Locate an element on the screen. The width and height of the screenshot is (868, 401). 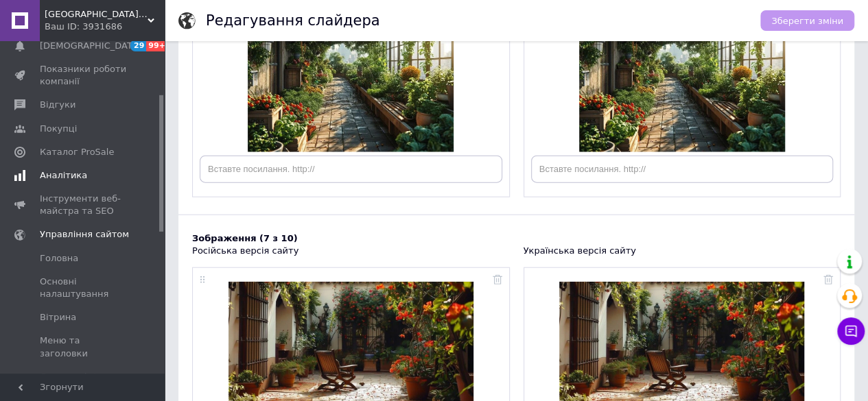
span: Доменне ім'я is located at coordinates (71, 378).